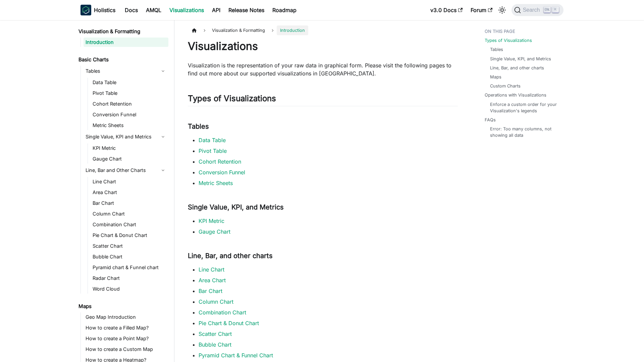  What do you see at coordinates (284, 10) in the screenshot?
I see `a: Roadmap` at bounding box center [284, 10].